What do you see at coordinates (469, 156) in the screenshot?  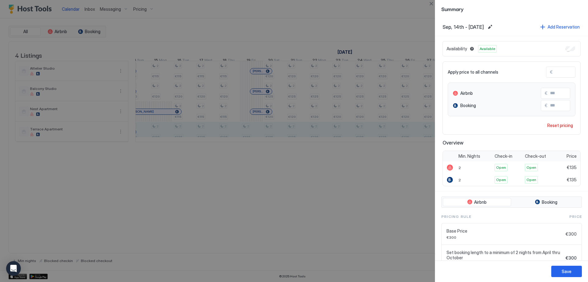 I see `span: Min. Nights` at bounding box center [469, 156].